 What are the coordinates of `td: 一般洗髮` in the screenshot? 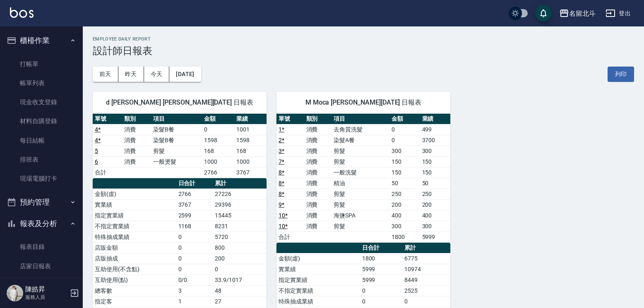 It's located at (360, 173).